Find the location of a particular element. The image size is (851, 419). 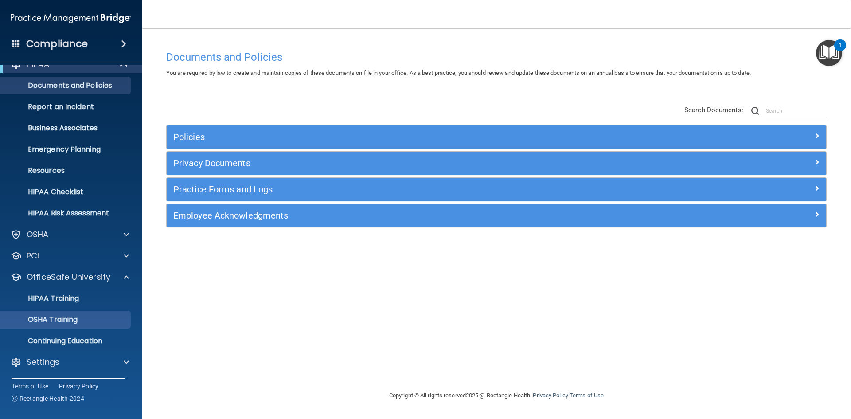

a: PCI is located at coordinates (70, 256).